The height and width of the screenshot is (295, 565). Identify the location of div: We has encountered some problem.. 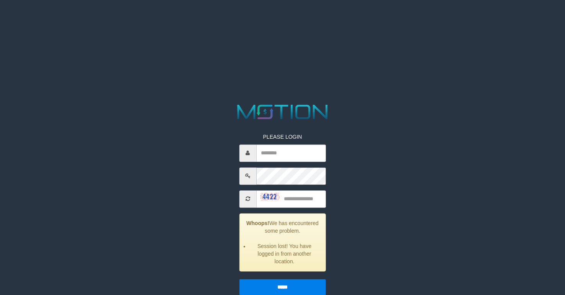
(282, 243).